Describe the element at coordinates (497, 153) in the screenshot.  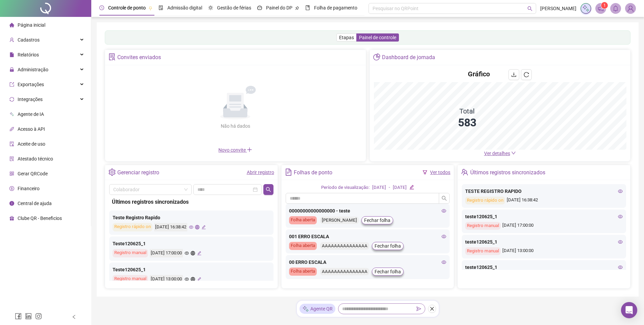
I see `span: Ver detalhes` at that location.